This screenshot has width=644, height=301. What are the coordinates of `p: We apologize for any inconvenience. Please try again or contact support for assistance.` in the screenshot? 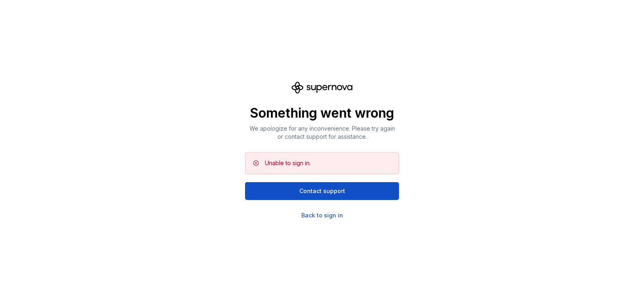 It's located at (322, 133).